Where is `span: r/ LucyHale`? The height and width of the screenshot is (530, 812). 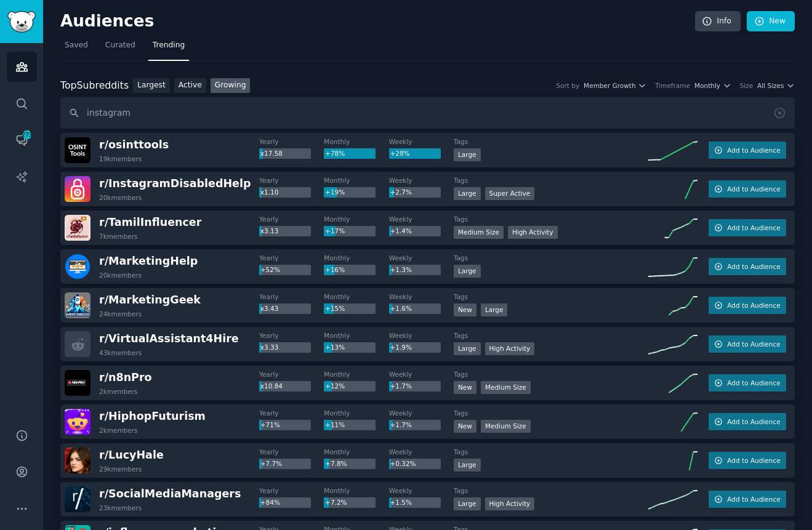 span: r/ LucyHale is located at coordinates (131, 454).